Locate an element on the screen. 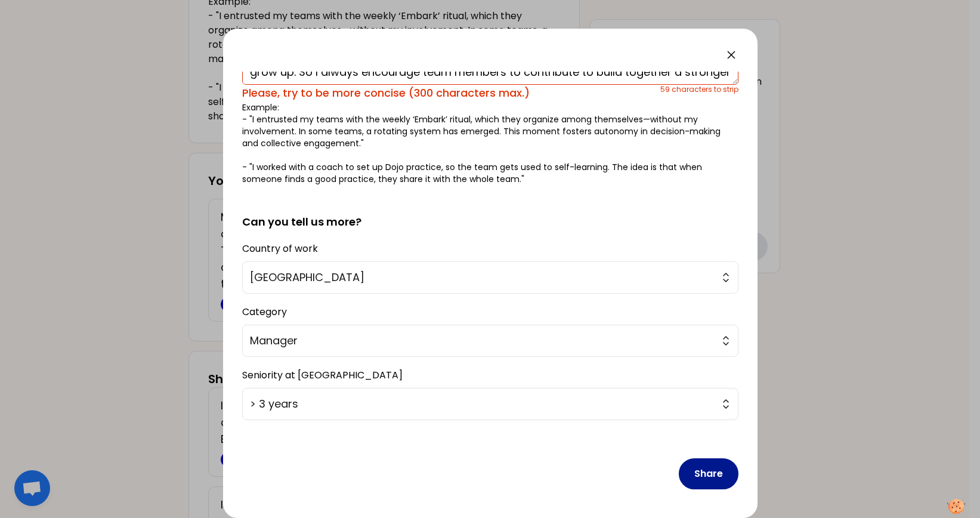 The image size is (980, 518). label: Country of work is located at coordinates (280, 248).